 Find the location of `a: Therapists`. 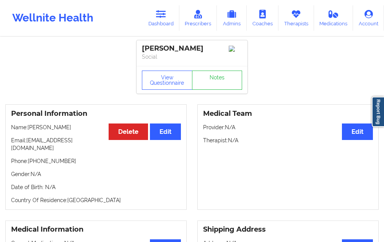

a: Therapists is located at coordinates (296, 18).